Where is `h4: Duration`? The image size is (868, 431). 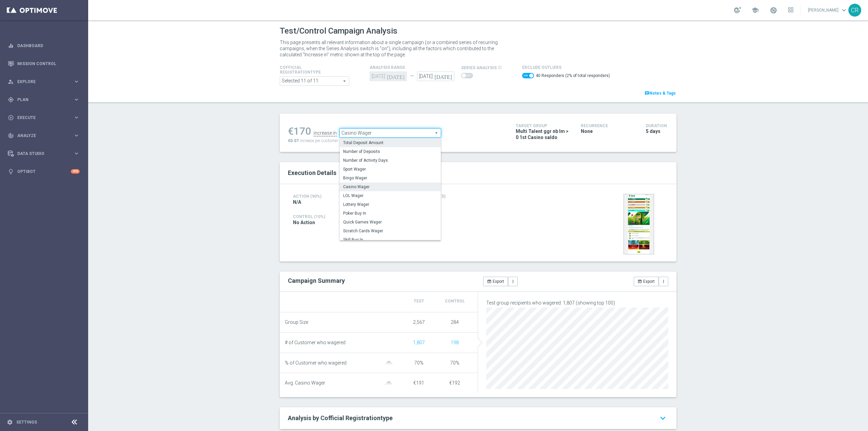
h4: Duration is located at coordinates (657, 126).